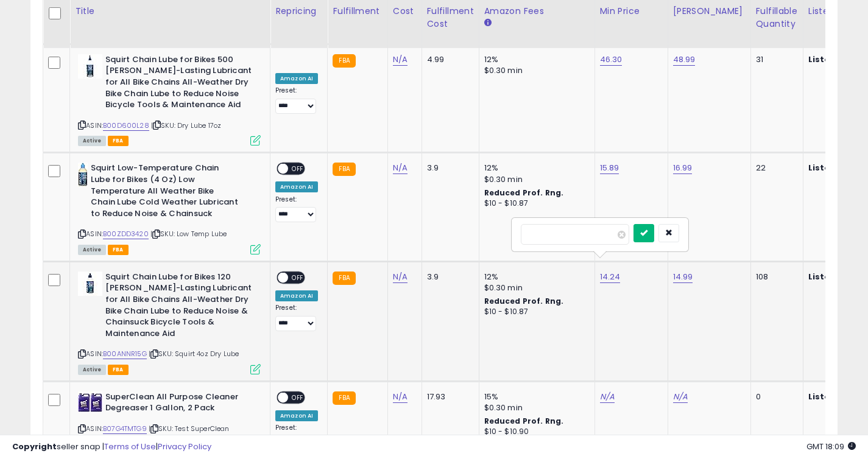 The width and height of the screenshot is (868, 459). What do you see at coordinates (126, 125) in the screenshot?
I see `a: B00D600L28` at bounding box center [126, 125].